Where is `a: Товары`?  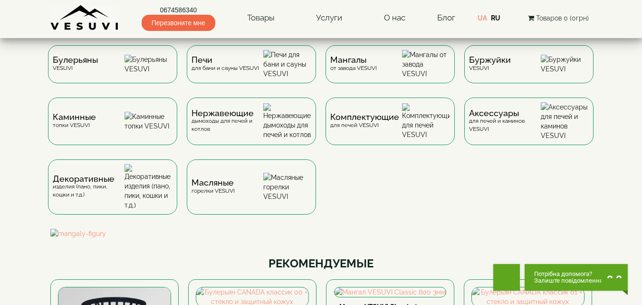 a: Товары is located at coordinates (261, 18).